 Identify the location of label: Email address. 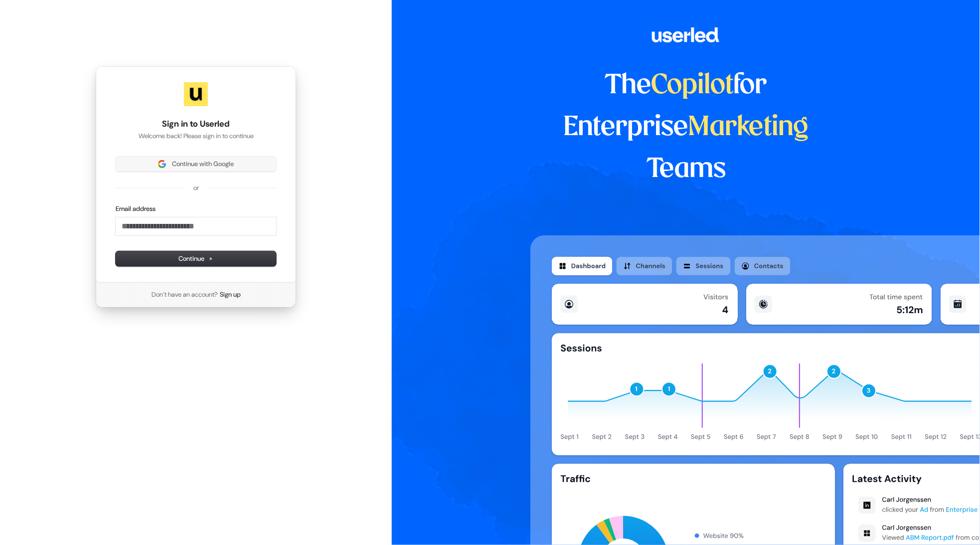
(136, 209).